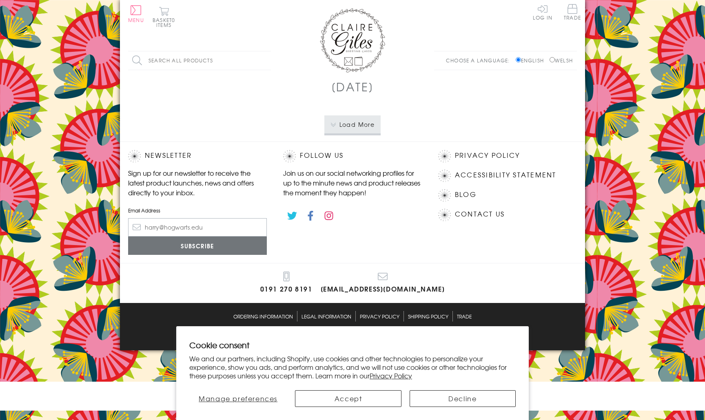 This screenshot has width=705, height=420. Describe the element at coordinates (532, 60) in the screenshot. I see `label: English` at that location.